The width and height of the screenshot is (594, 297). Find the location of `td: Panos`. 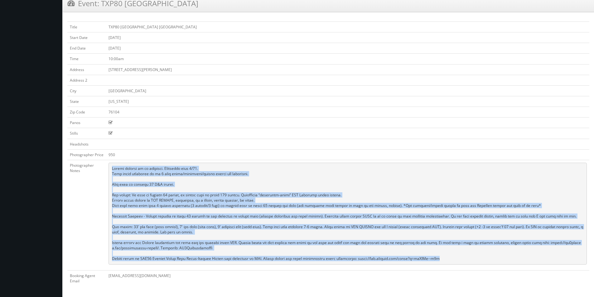

td: Panos is located at coordinates (87, 123).